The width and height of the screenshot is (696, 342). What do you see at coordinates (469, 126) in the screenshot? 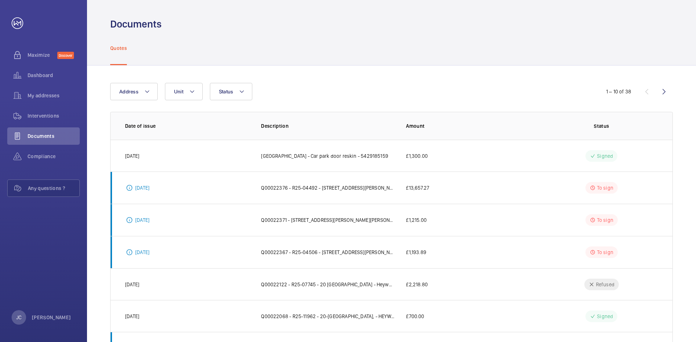
I see `p: Amount` at bounding box center [469, 126].